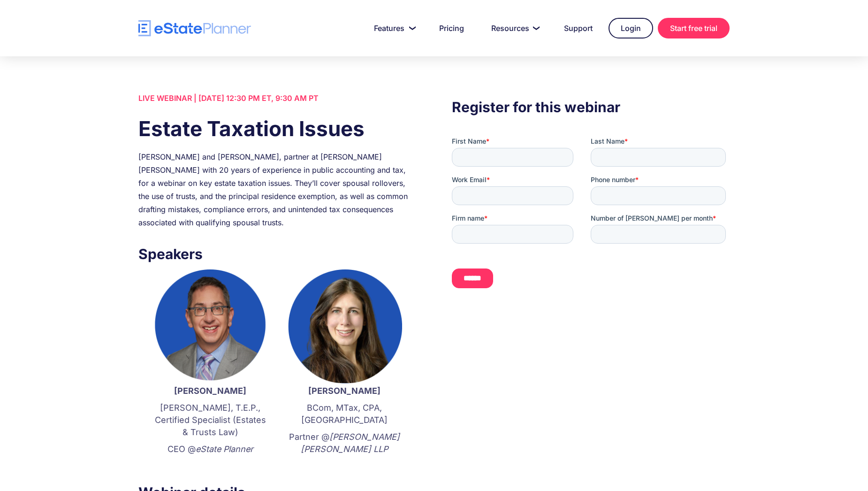 The image size is (868, 491). What do you see at coordinates (194, 28) in the screenshot?
I see `a: home` at bounding box center [194, 28].